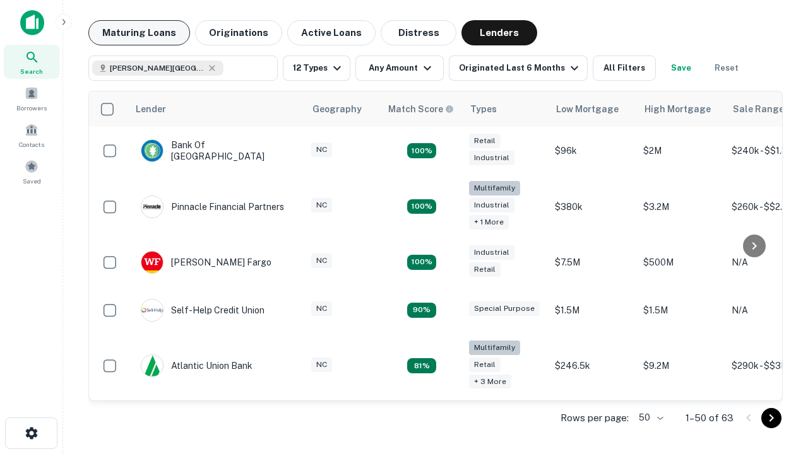  What do you see at coordinates (139, 33) in the screenshot?
I see `button: Maturing Loans` at bounding box center [139, 33].